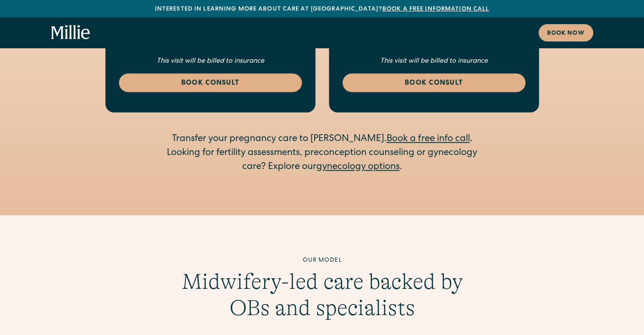 The width and height of the screenshot is (644, 335). What do you see at coordinates (566, 34) in the screenshot?
I see `div: Book now` at bounding box center [566, 34].